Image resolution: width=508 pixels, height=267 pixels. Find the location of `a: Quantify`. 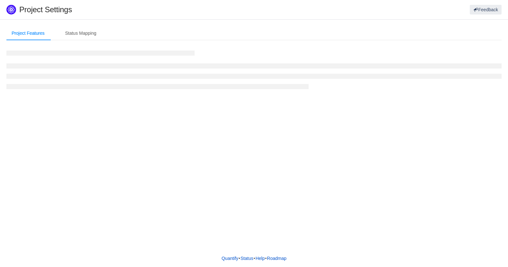

a: Quantify is located at coordinates (230, 258).